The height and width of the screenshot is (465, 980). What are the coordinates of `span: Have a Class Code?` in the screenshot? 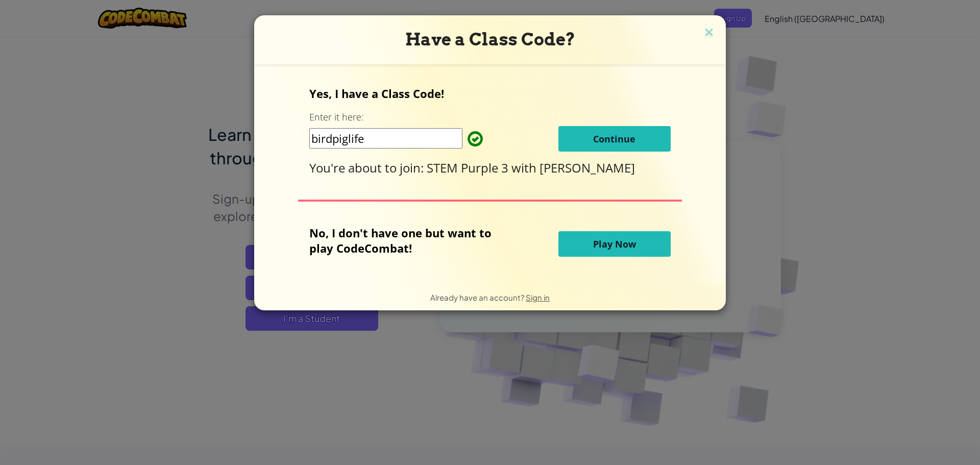 It's located at (490, 39).